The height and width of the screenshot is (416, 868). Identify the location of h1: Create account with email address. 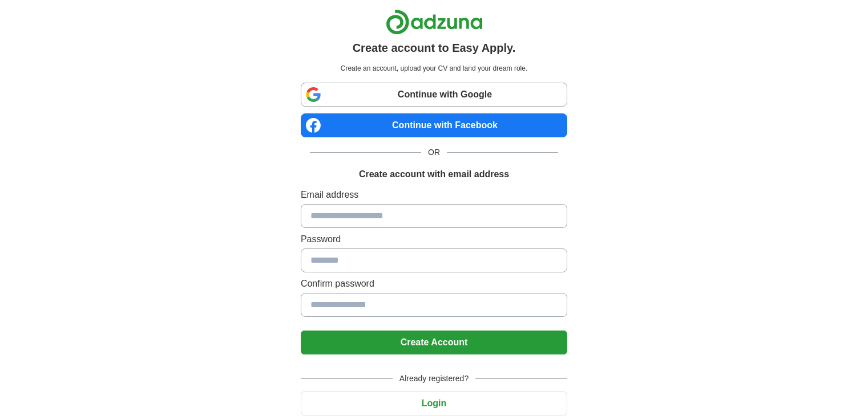
(434, 175).